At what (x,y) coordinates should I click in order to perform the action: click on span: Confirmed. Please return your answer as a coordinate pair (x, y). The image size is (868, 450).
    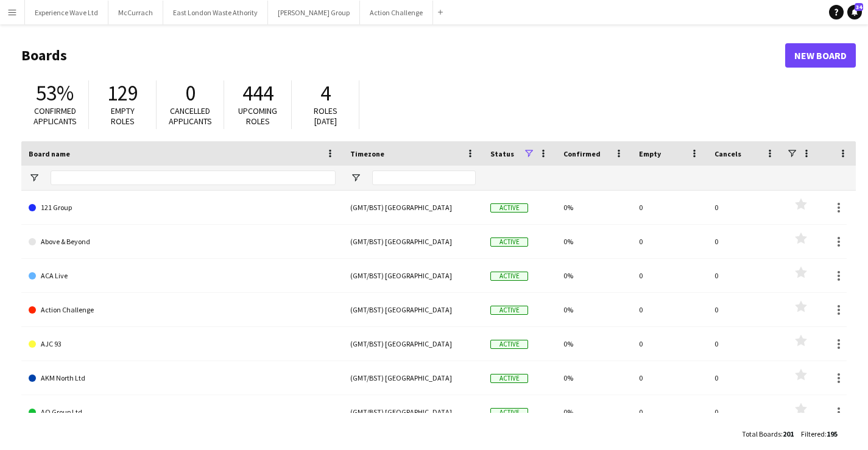
    Looking at the image, I should click on (582, 153).